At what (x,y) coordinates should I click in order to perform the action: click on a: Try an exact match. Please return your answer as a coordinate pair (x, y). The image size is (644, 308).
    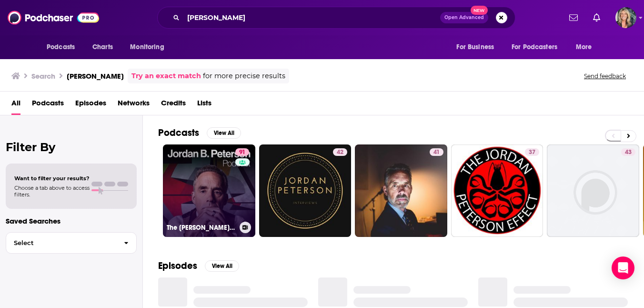
    Looking at the image, I should click on (166, 76).